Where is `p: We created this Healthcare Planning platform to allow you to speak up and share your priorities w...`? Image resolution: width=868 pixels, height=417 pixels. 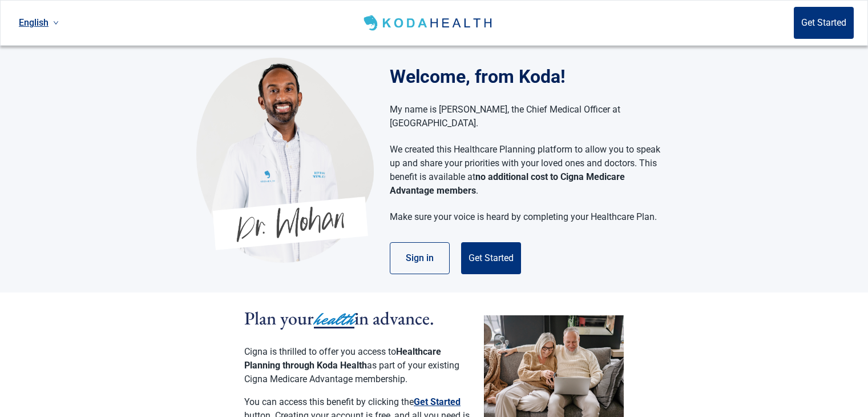
p: We created this Healthcare Planning platform to allow you to speak up and share your priorities w... is located at coordinates (525, 170).